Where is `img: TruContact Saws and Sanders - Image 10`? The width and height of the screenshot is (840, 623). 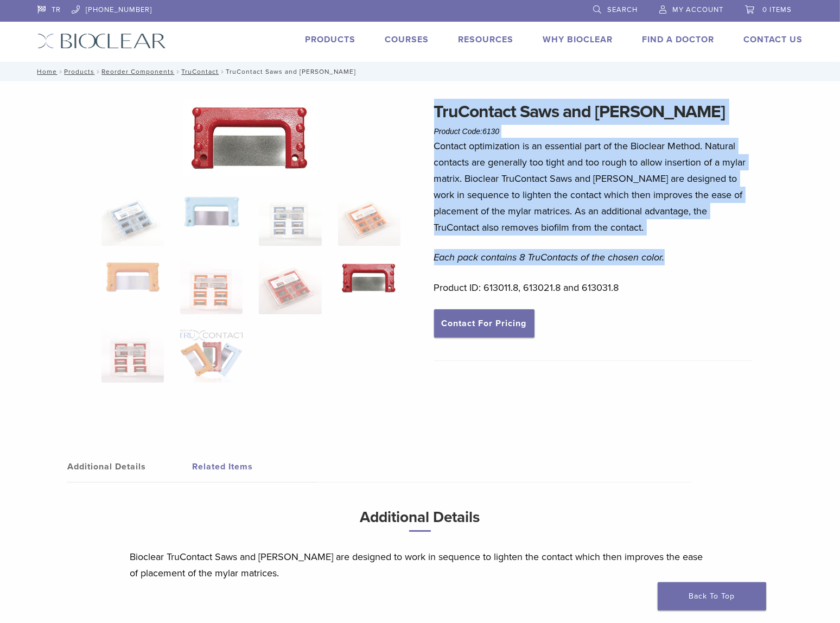 img: TruContact Saws and Sanders - Image 10 is located at coordinates (211, 356).